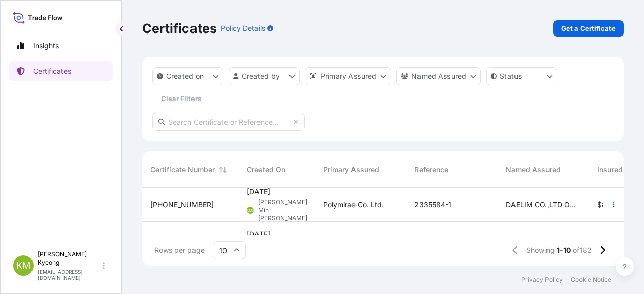 The height and width of the screenshot is (294, 644). What do you see at coordinates (544, 204) in the screenshot?
I see `span: DAELIM CO.,LTD ON BEHALF OF POLYMIRAE` at bounding box center [544, 204].